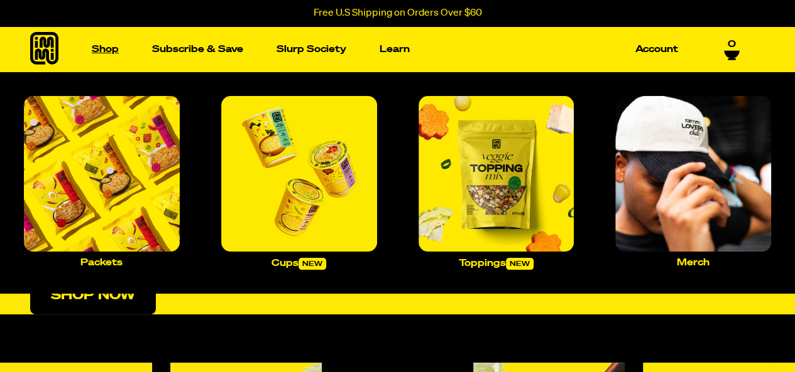  Describe the element at coordinates (101, 263) in the screenshot. I see `p: Packets` at that location.